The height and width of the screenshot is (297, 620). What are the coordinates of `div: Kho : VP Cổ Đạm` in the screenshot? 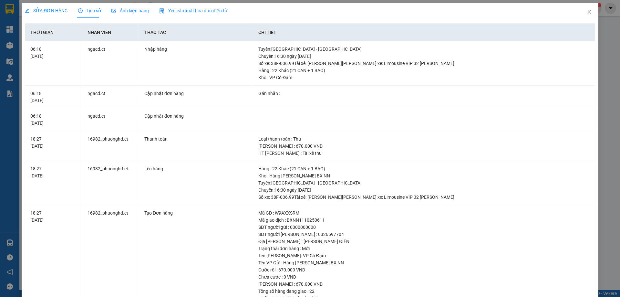 It's located at (424, 78).